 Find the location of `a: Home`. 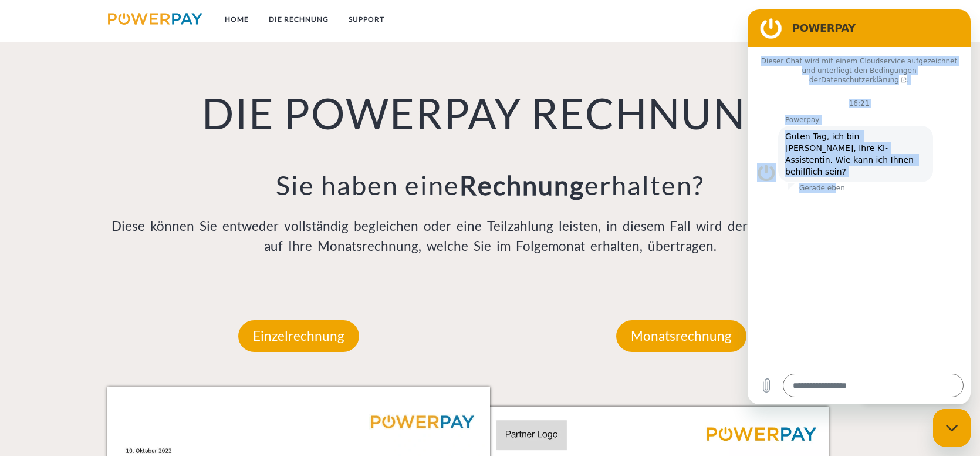

a: Home is located at coordinates (237, 19).